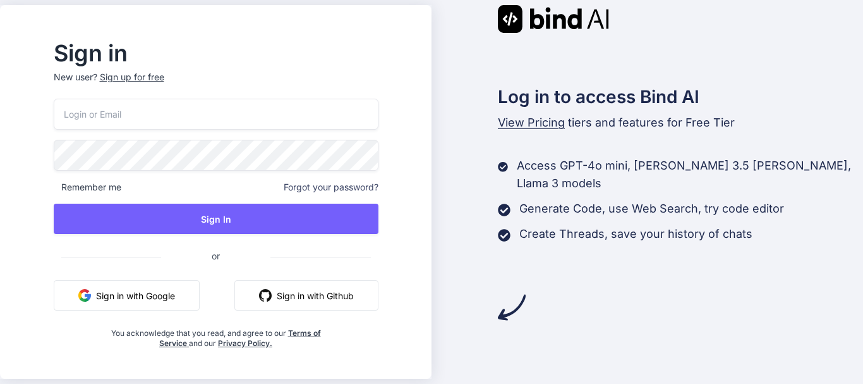 Image resolution: width=863 pixels, height=384 pixels. Describe the element at coordinates (87, 187) in the screenshot. I see `span: Remember me` at that location.